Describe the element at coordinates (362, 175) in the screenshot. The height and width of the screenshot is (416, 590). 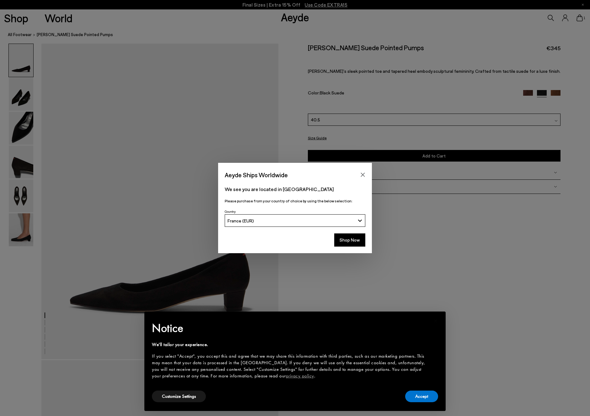
I see `button: Close` at that location.